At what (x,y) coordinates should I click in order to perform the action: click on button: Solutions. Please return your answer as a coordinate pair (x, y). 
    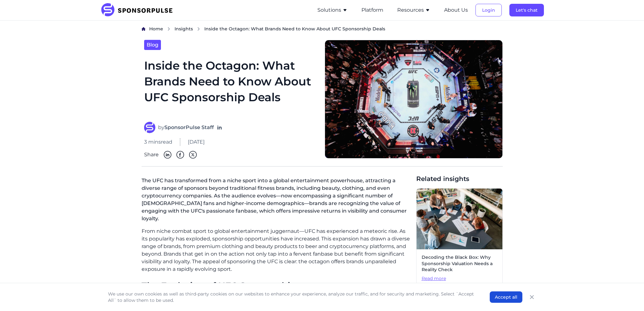
    Looking at the image, I should click on (332, 10).